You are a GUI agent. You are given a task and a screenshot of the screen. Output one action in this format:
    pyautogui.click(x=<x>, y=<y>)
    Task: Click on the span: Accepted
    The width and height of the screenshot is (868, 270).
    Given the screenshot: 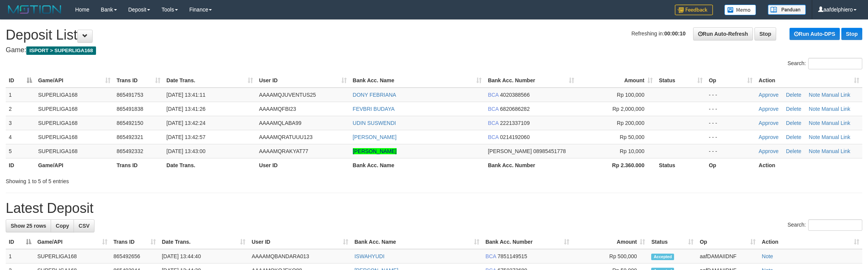 What is the action you would take?
    pyautogui.click(x=662, y=257)
    